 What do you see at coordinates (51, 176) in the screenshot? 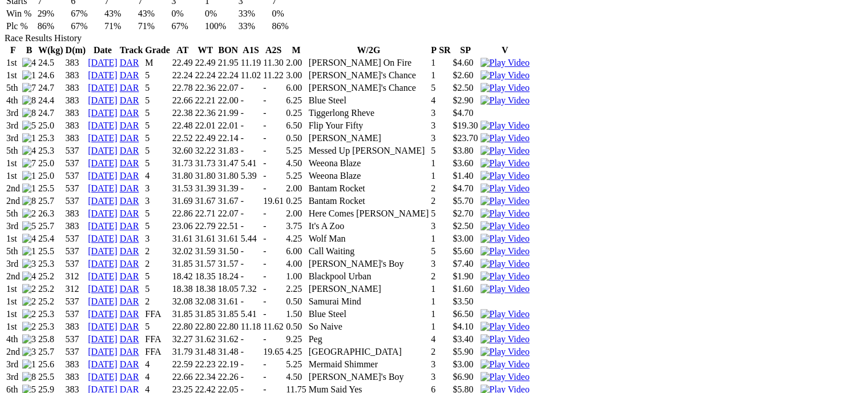
I see `td: 25.0` at bounding box center [51, 176].